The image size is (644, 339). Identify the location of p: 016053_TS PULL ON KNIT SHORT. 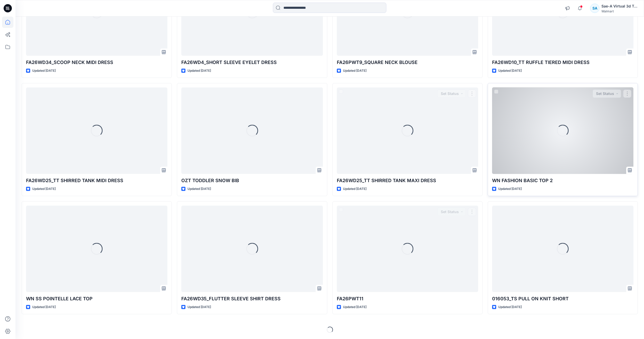
(563, 299).